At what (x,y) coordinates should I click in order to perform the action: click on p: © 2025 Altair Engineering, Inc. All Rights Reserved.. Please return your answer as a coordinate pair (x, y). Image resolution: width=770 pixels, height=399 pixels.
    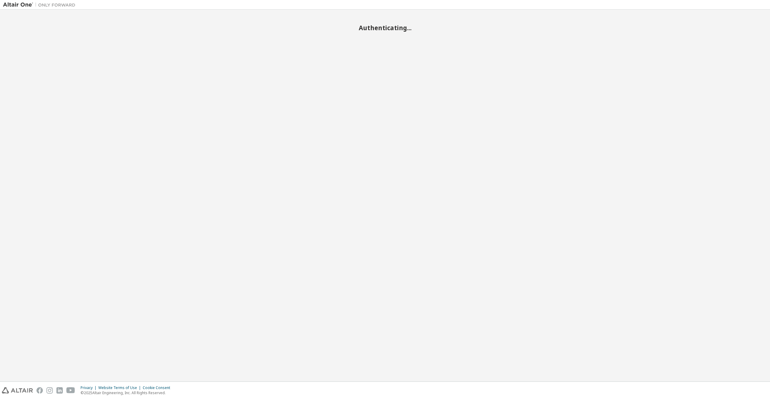
    Looking at the image, I should click on (127, 392).